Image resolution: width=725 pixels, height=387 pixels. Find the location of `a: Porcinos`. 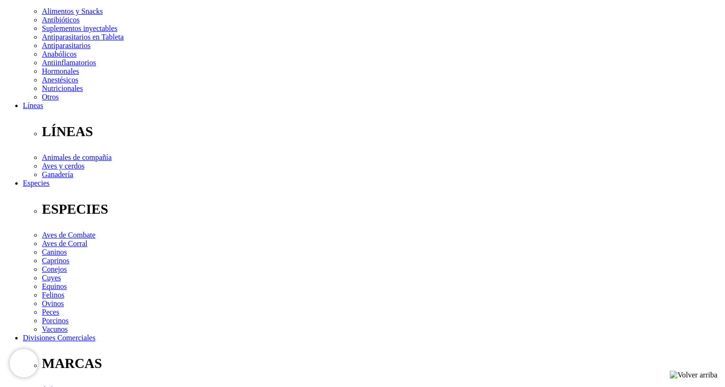

a: Porcinos is located at coordinates (55, 320).